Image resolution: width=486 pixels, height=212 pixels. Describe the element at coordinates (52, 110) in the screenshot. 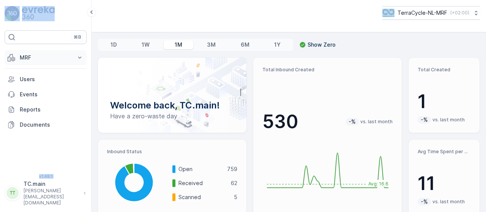

I see `p: Reports` at that location.